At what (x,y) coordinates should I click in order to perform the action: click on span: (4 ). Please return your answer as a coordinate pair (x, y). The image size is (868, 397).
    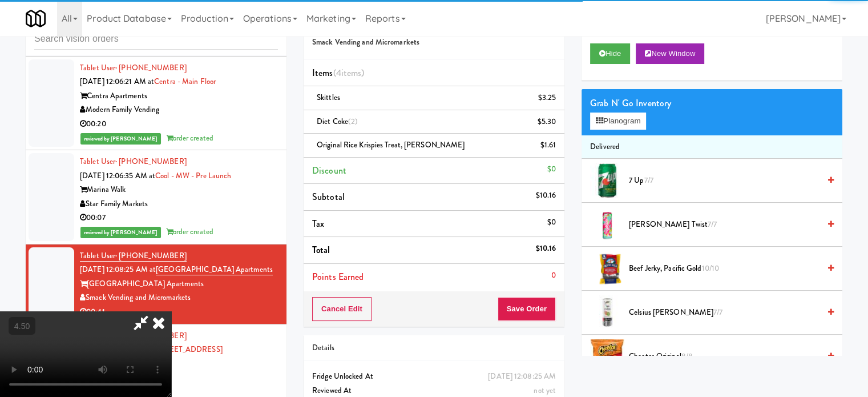
    Looking at the image, I should click on (349, 72).